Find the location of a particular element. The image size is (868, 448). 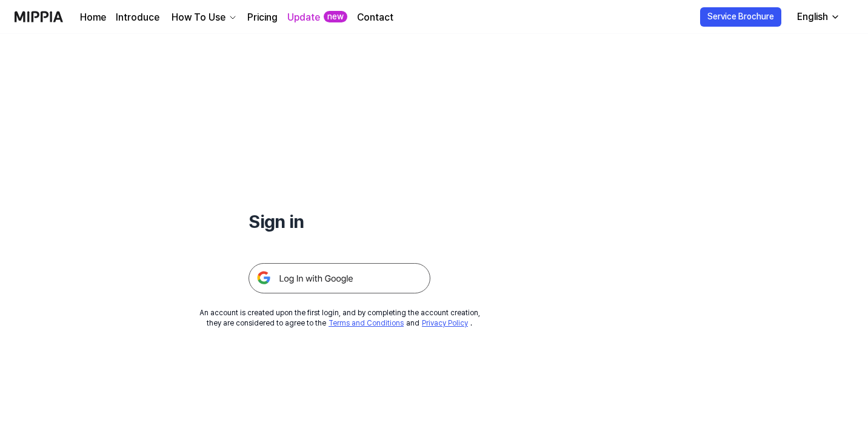

div: How To Use is located at coordinates (198, 18).